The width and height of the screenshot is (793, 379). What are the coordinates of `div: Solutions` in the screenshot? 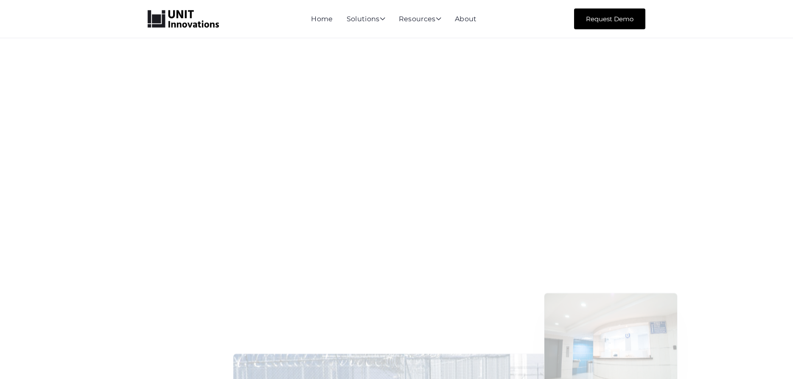 It's located at (366, 20).